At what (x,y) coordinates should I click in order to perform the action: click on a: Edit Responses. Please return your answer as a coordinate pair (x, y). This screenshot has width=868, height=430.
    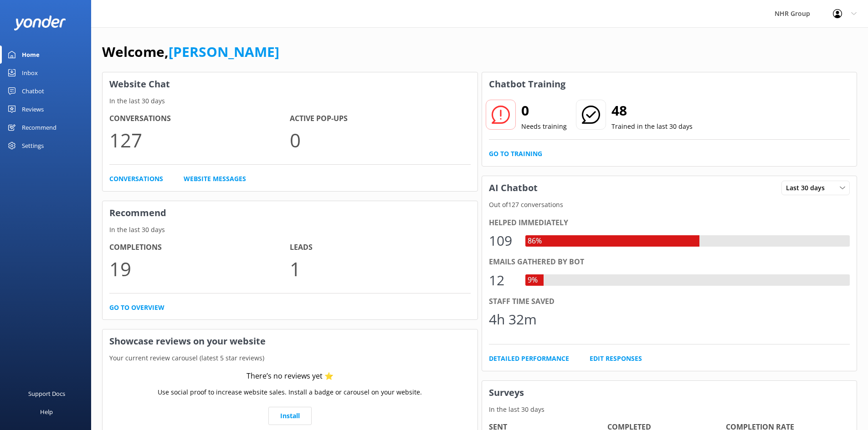
    Looking at the image, I should click on (616, 358).